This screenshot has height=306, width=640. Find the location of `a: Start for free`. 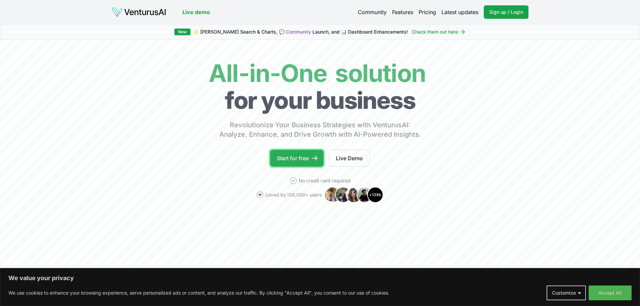

a: Start for free is located at coordinates (296, 158).